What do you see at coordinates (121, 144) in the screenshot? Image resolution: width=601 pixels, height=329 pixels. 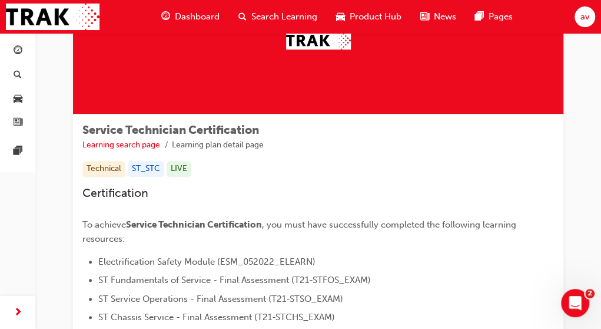 I see `a: Learning search page` at bounding box center [121, 144].